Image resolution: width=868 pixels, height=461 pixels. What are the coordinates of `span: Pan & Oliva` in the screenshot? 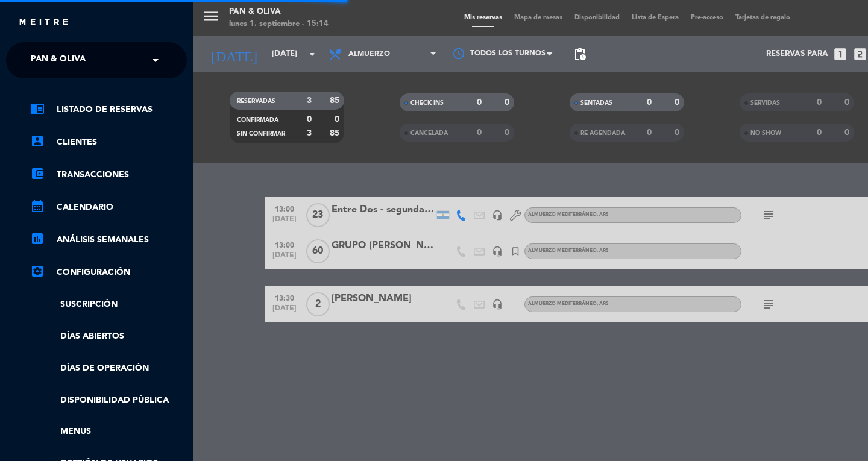 It's located at (58, 60).